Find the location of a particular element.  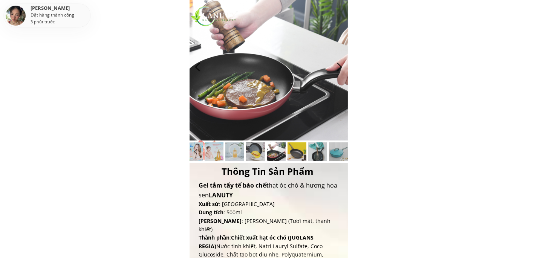

span: LANUTY is located at coordinates (221, 195).